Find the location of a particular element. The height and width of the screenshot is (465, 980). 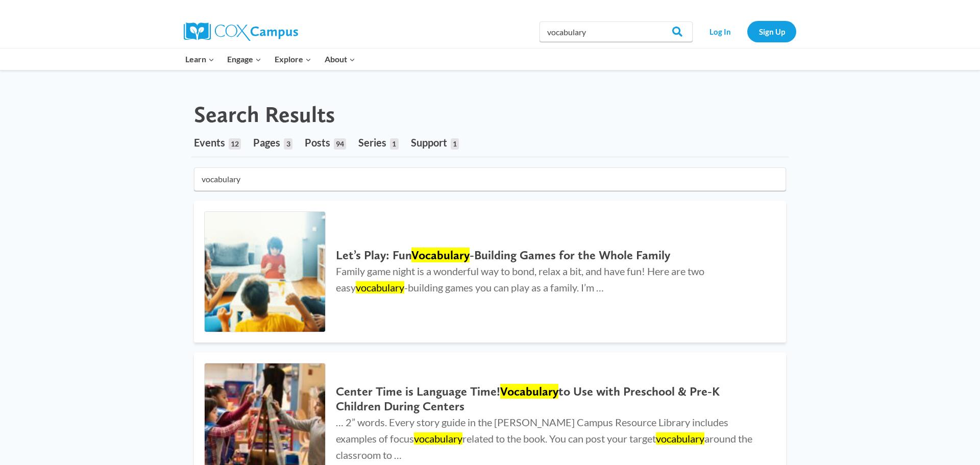

span: 3 is located at coordinates (288, 144).